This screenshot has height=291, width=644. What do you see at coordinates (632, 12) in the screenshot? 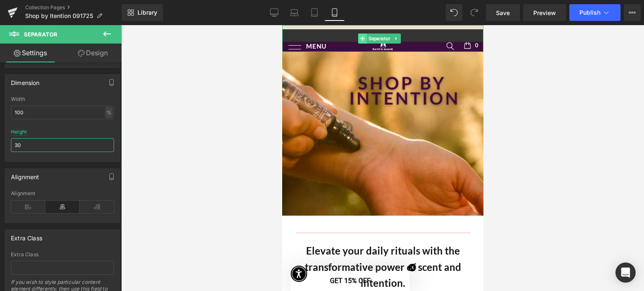
I see `button: More` at bounding box center [632, 12].